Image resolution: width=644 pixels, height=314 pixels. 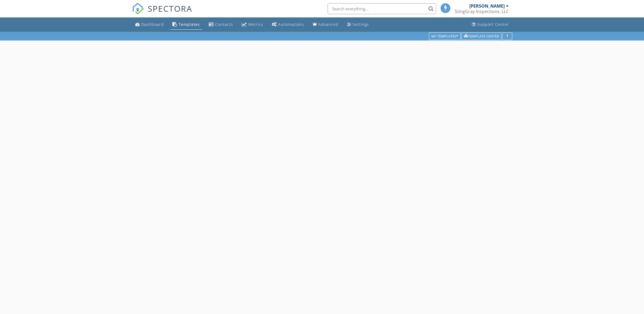 I want to click on div: Template Center, so click(x=482, y=36).